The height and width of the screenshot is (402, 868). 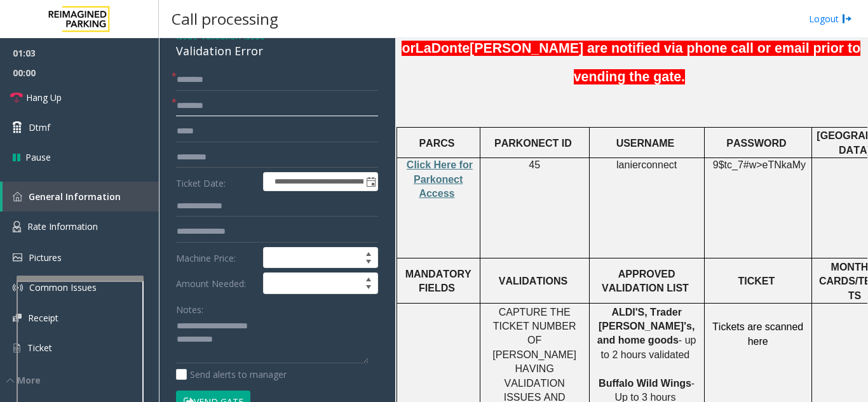 I want to click on span: eTNkaMy, so click(x=784, y=166).